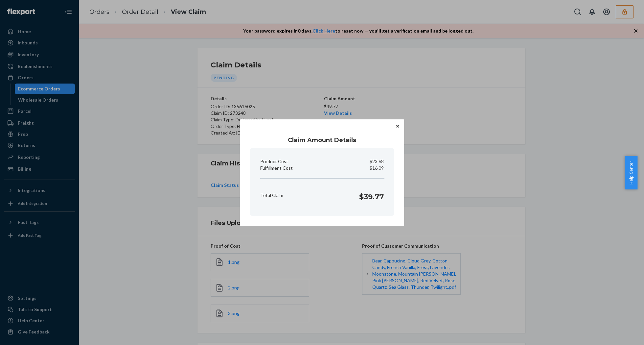 The width and height of the screenshot is (644, 345). I want to click on p: Total Claim, so click(272, 195).